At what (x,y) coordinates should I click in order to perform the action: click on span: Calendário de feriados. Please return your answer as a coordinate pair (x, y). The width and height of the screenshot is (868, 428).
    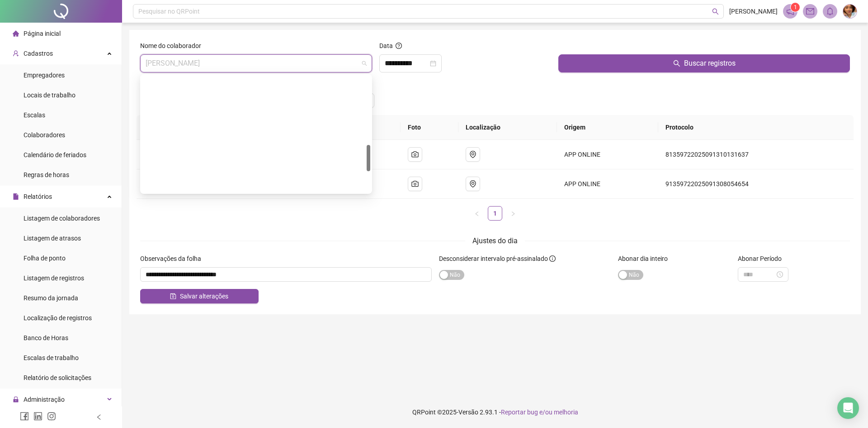
    Looking at the image, I should click on (55, 155).